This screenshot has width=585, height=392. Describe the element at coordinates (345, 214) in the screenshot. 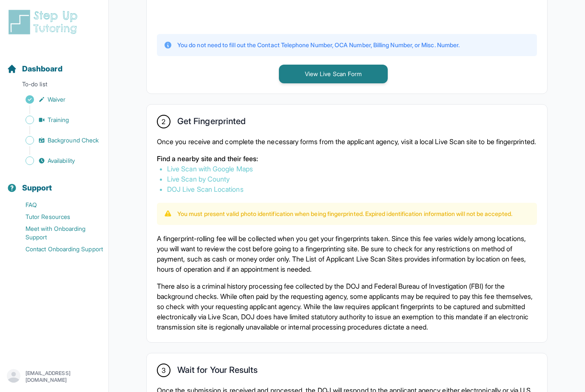

I see `p: You must present valid photo identification when being fingerprinted. Expired identification info...` at that location.